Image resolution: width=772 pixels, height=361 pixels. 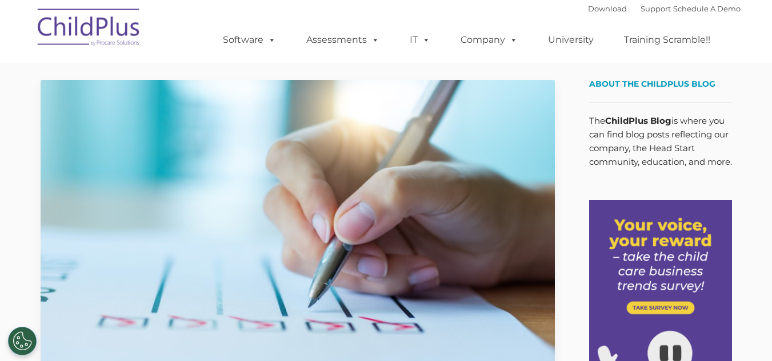 I want to click on span: About the ChildPlus Blog, so click(x=652, y=84).